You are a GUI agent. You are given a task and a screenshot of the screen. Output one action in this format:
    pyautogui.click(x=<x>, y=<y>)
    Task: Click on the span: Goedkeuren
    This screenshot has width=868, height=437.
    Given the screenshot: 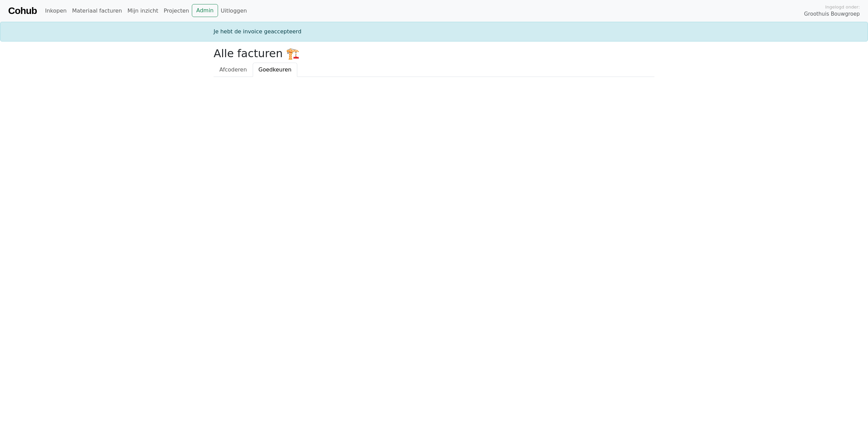 What is the action you would take?
    pyautogui.click(x=275, y=69)
    